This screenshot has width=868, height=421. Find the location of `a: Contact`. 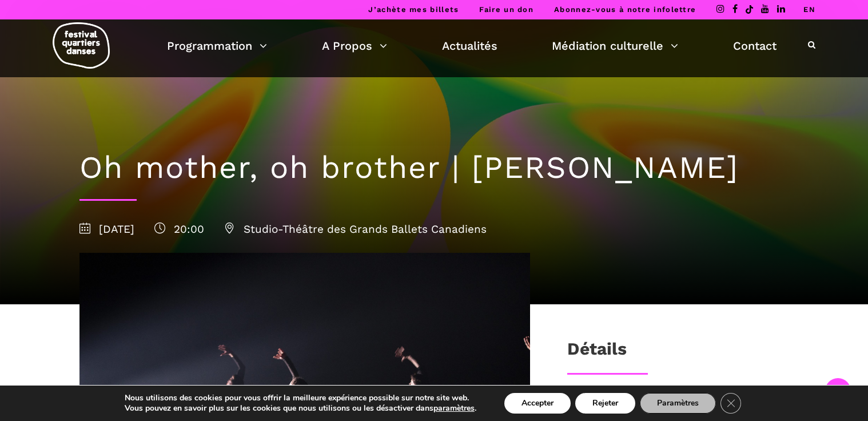

a: Contact is located at coordinates (755, 46).